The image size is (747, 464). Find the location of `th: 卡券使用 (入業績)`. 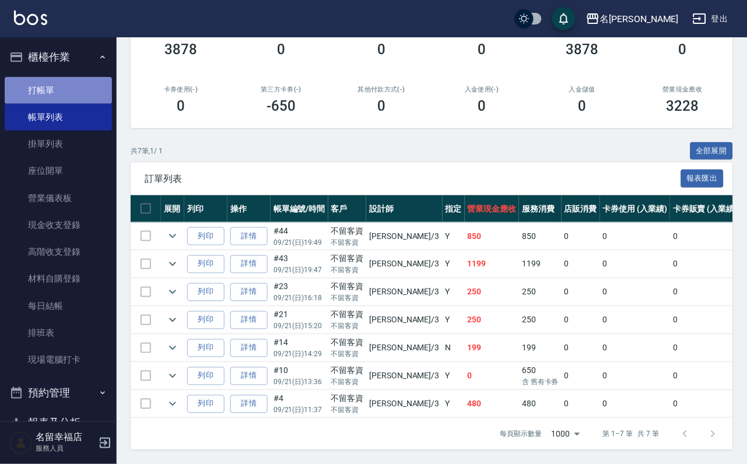

th: 卡券使用 (入業績) is located at coordinates (635, 209).